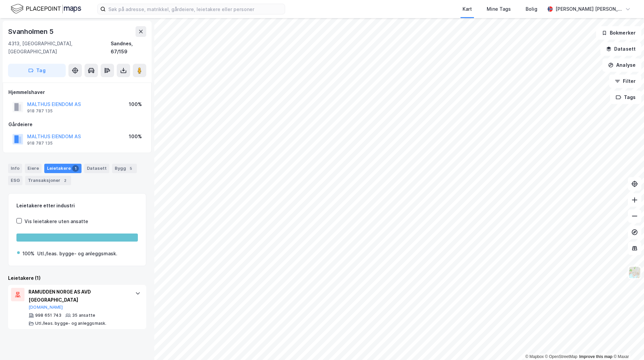  Describe the element at coordinates (534, 356) in the screenshot. I see `a: Mapbox` at that location.